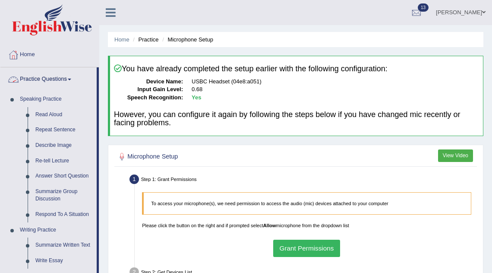  I want to click on a: Repeat Sentence, so click(64, 130).